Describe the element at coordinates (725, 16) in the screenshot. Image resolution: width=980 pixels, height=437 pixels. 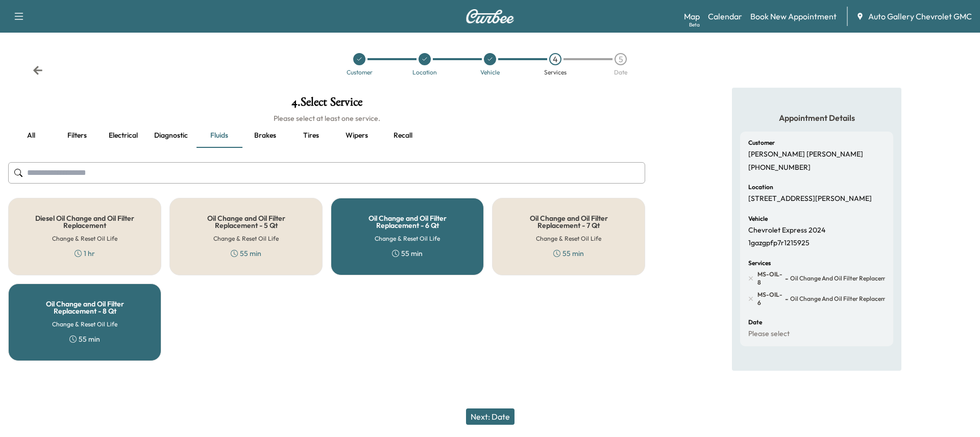
I see `a: Calendar` at that location.